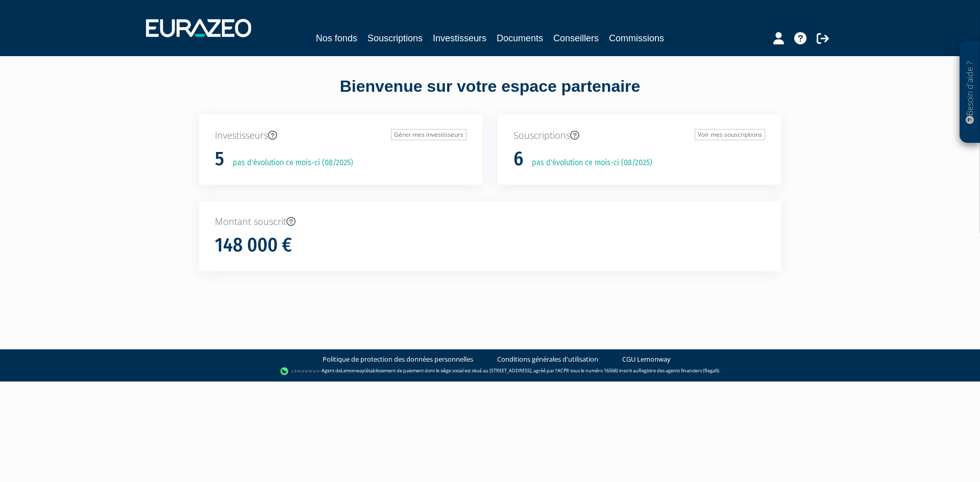 Image resolution: width=980 pixels, height=482 pixels. I want to click on p: Besoin d'aide ?, so click(969, 93).